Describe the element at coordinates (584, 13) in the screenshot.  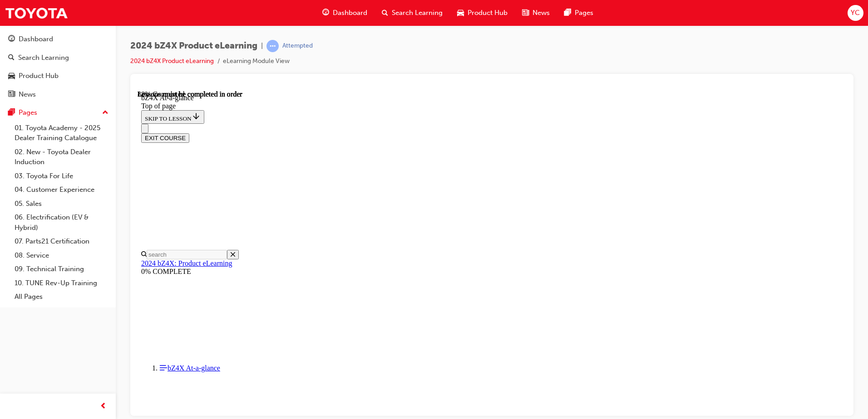
I see `span: Pages` at that location.